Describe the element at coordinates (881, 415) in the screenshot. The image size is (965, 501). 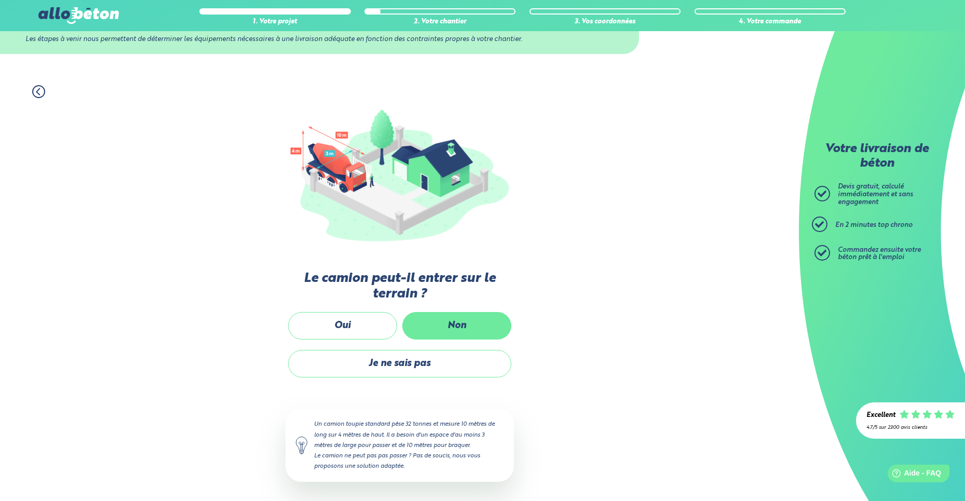
I see `div: Excellent` at that location.